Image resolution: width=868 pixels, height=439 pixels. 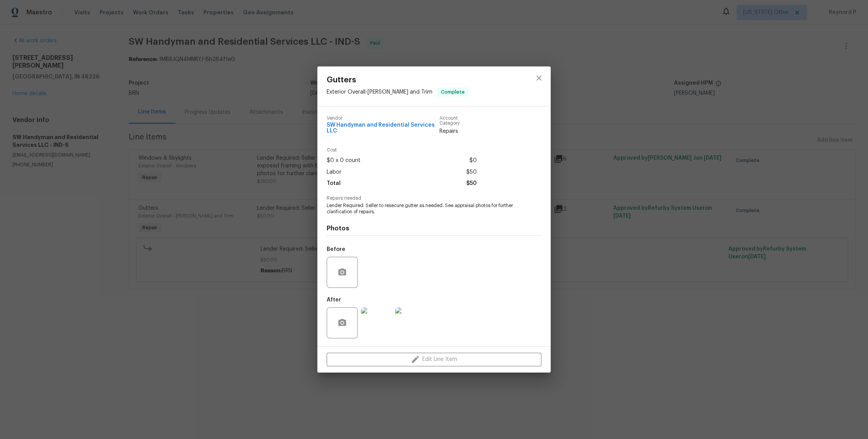 What do you see at coordinates (473, 160) in the screenshot?
I see `span: $0` at bounding box center [473, 160].